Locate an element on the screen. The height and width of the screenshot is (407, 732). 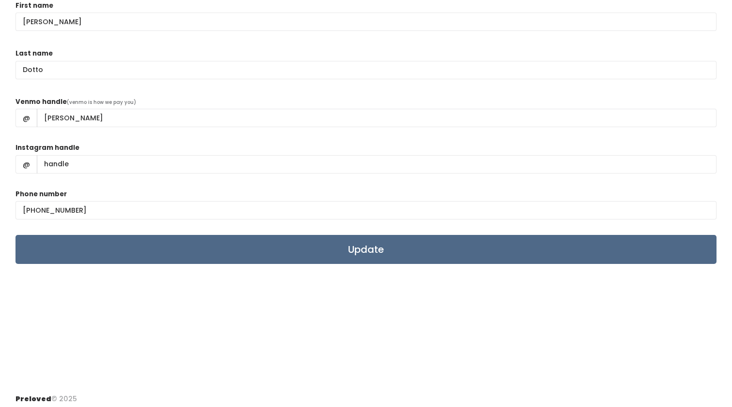
label: Instagram handle is located at coordinates (47, 148).